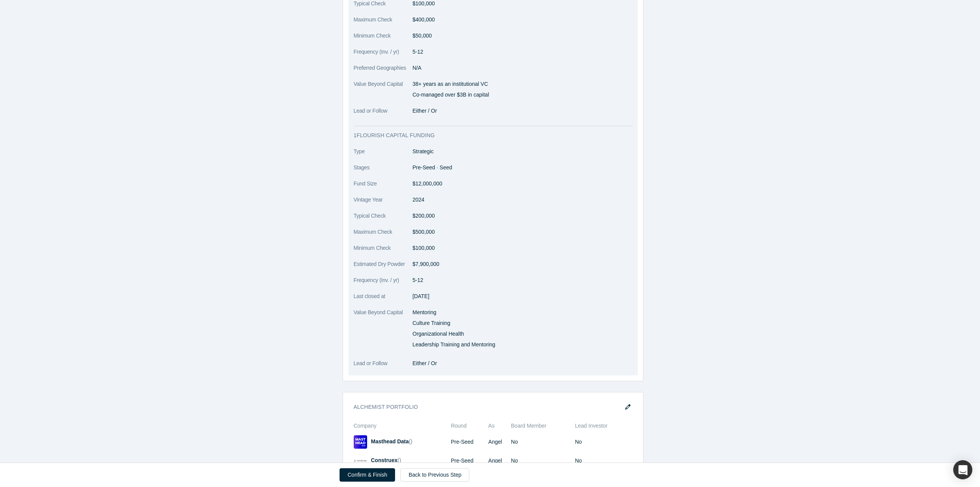 This screenshot has width=980, height=487. I want to click on dd: N/A, so click(522, 68).